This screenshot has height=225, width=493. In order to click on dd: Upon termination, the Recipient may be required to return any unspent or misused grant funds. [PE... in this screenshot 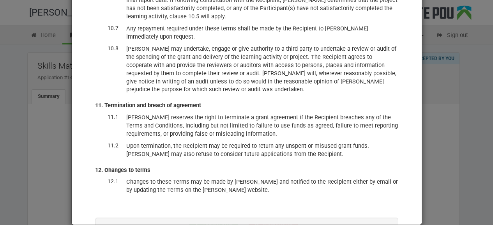, I will do `click(262, 150)`.